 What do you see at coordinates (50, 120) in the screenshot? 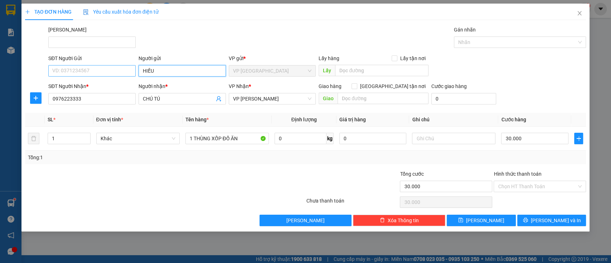
I see `span: SL` at bounding box center [50, 120].